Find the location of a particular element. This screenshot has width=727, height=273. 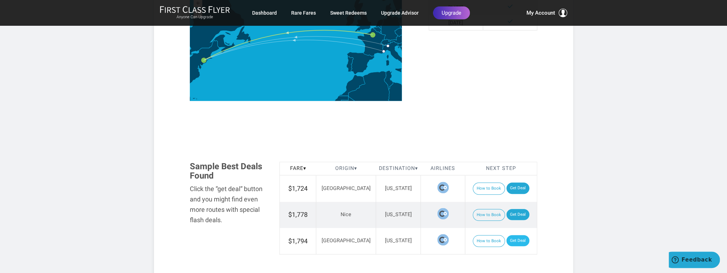

g: Paris is located at coordinates (375, 35).